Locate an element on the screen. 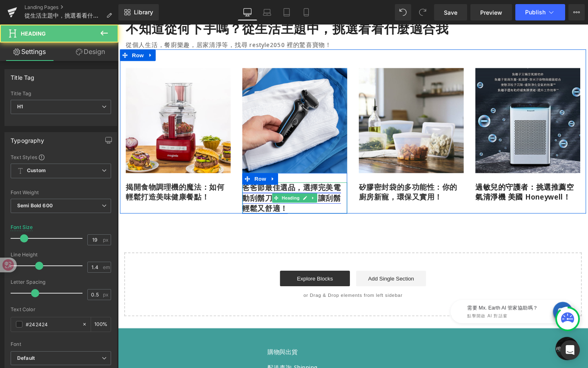 The width and height of the screenshot is (588, 368). b: Semi Bold 600 is located at coordinates (34, 205).